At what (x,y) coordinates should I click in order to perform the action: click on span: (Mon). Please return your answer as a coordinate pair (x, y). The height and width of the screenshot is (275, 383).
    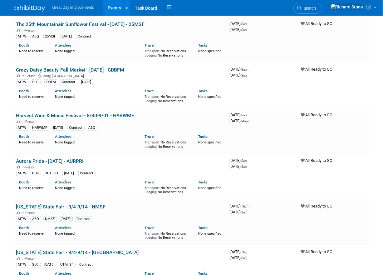
    Looking at the image, I should click on (245, 121).